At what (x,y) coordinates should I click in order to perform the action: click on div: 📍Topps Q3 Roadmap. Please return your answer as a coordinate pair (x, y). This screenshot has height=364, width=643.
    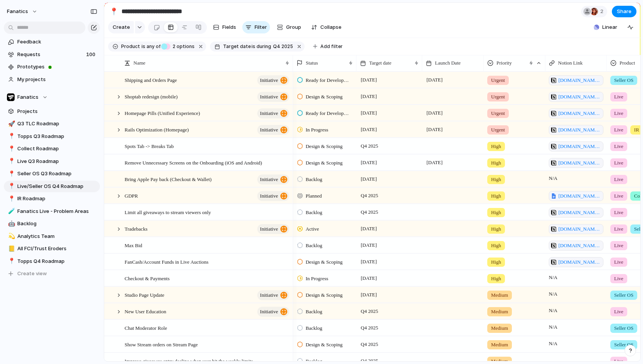
    Looking at the image, I should click on (52, 136).